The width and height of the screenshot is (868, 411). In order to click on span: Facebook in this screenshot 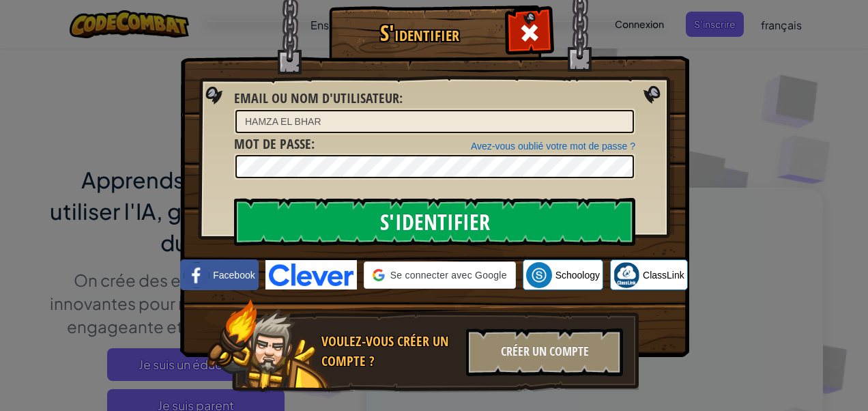, I will do `click(233, 275)`.